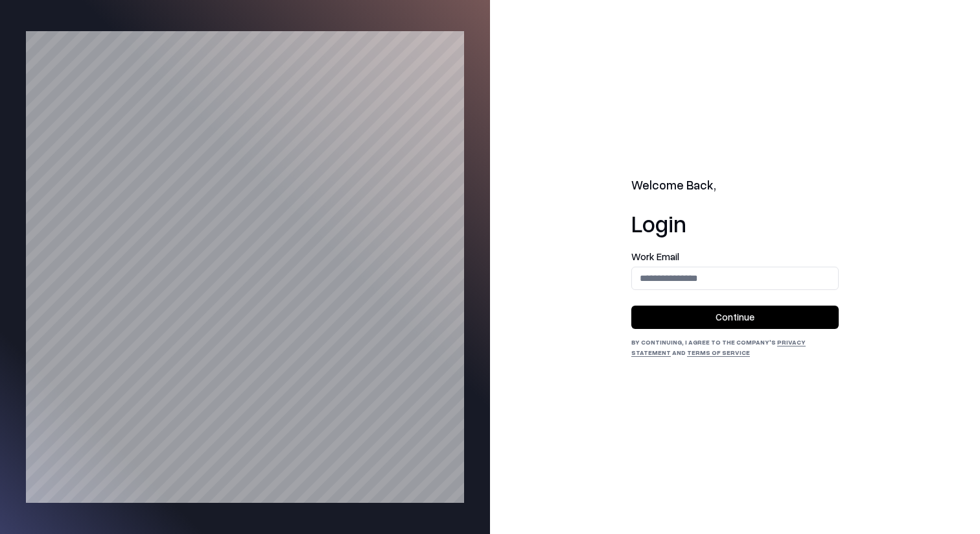 This screenshot has height=534, width=980. What do you see at coordinates (736, 317) in the screenshot?
I see `button: Continue` at bounding box center [736, 317].